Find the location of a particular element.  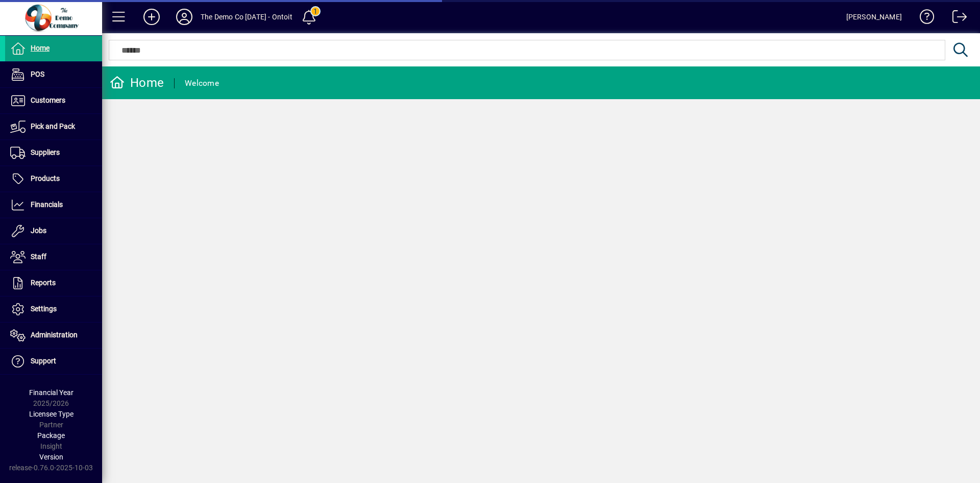

span: Pick and Pack is located at coordinates (53, 126).